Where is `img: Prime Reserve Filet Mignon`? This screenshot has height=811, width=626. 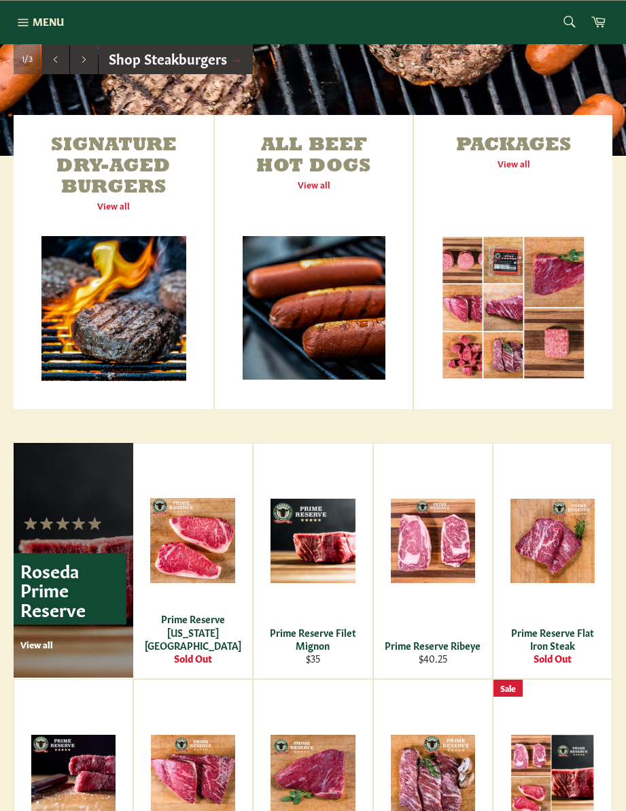 img: Prime Reserve Filet Mignon is located at coordinates (313, 541).